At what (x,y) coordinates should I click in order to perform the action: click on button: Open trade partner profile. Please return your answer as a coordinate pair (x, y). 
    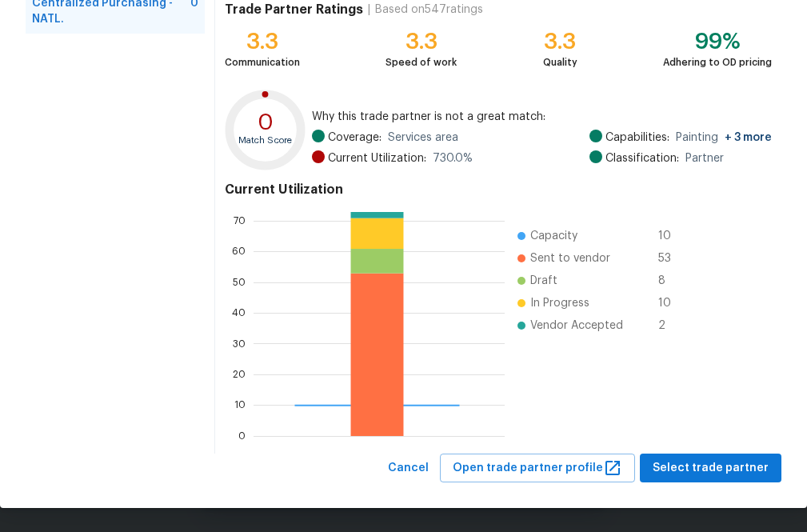
    Looking at the image, I should click on (538, 468).